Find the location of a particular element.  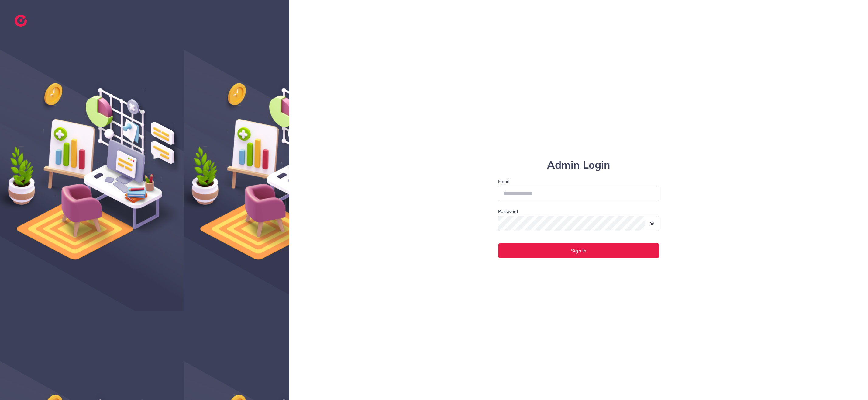

h1: Admin Login is located at coordinates (579, 165).